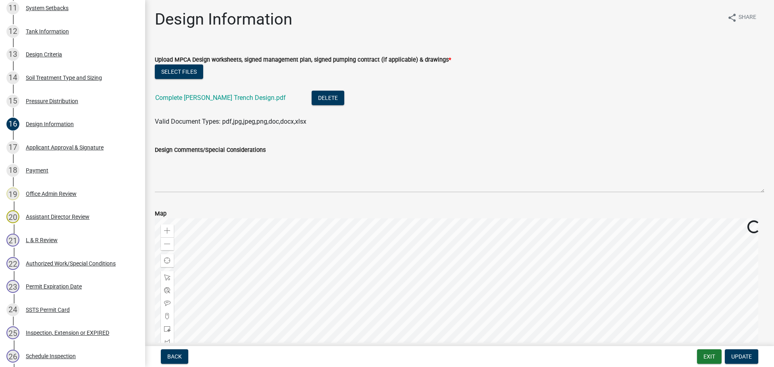 This screenshot has height=367, width=774. Describe the element at coordinates (175, 357) in the screenshot. I see `button: Back` at that location.